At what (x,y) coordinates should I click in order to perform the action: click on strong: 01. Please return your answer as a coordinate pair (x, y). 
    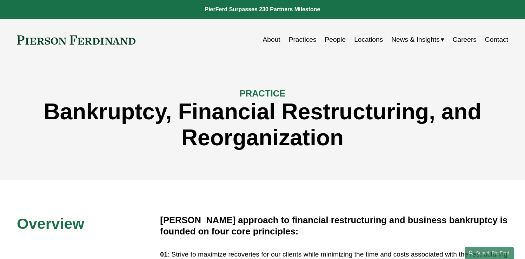
    Looking at the image, I should click on (164, 254).